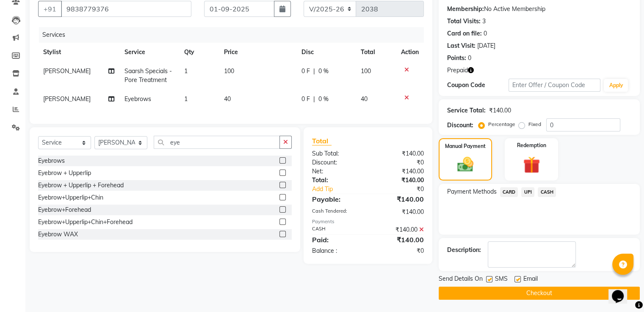 The height and width of the screenshot is (312, 644). I want to click on div: Balance :, so click(337, 251).